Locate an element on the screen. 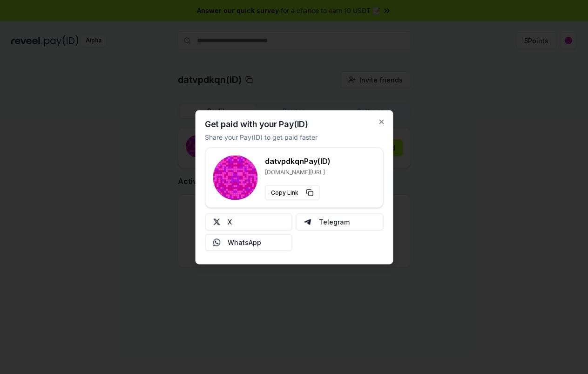 This screenshot has width=588, height=374. h3: datvpdkqn Pay(ID) is located at coordinates (297, 160).